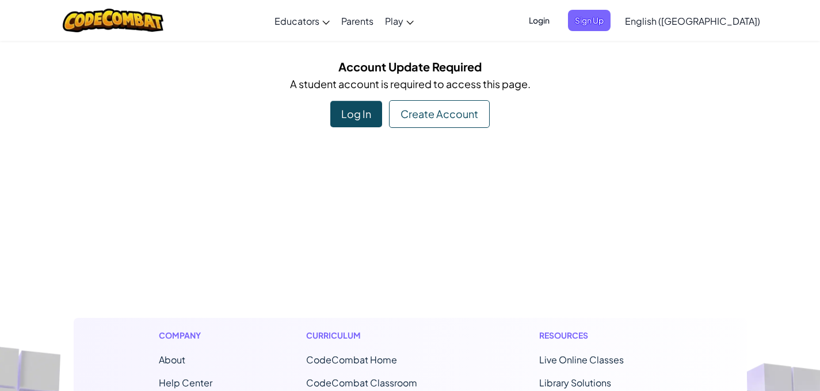 The height and width of the screenshot is (391, 820). What do you see at coordinates (357, 21) in the screenshot?
I see `a: Parents` at bounding box center [357, 21].